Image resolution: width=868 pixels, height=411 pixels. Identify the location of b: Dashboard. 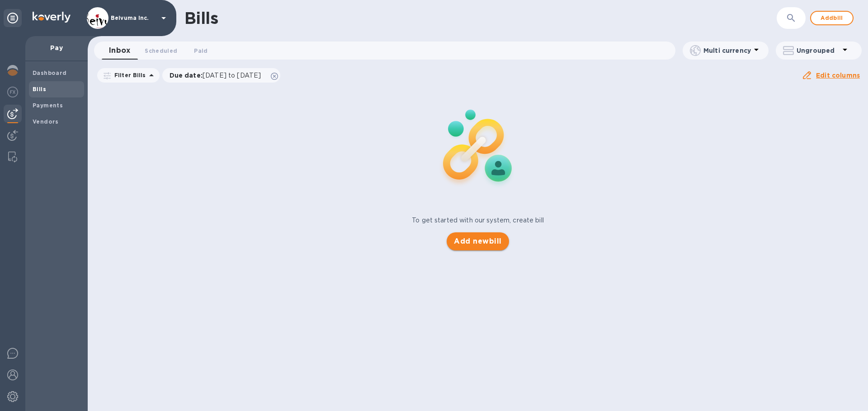
(49, 73).